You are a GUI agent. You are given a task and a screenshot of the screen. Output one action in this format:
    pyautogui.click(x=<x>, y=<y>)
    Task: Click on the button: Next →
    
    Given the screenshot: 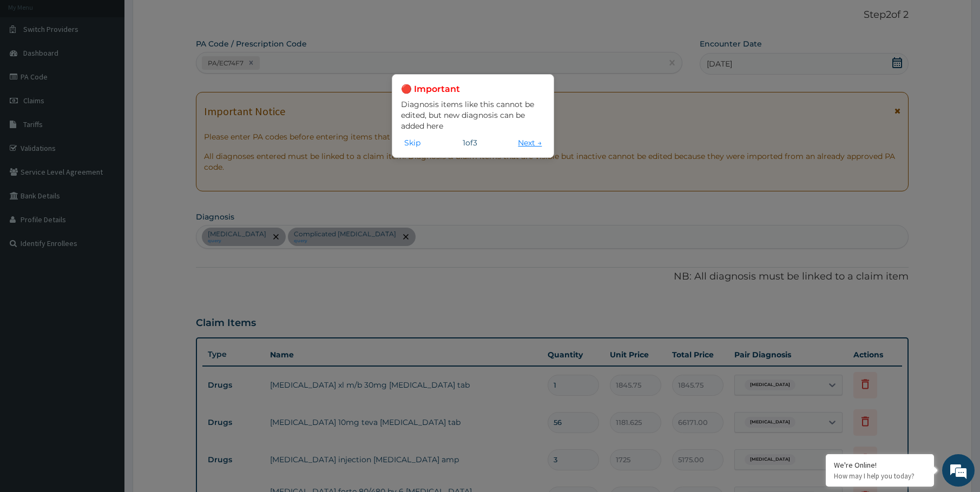 What is the action you would take?
    pyautogui.click(x=530, y=143)
    